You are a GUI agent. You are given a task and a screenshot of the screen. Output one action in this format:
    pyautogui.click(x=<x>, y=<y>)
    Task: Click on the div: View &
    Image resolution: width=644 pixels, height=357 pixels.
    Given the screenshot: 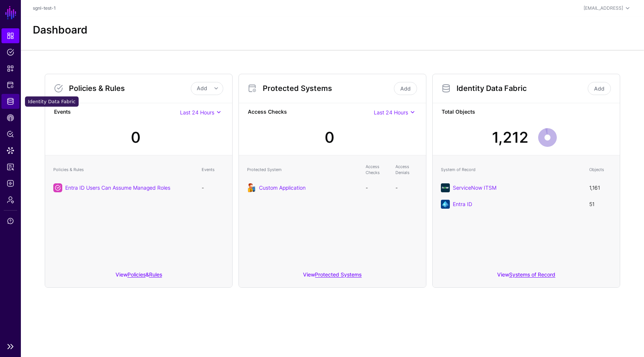 What is the action you would take?
    pyautogui.click(x=139, y=277)
    